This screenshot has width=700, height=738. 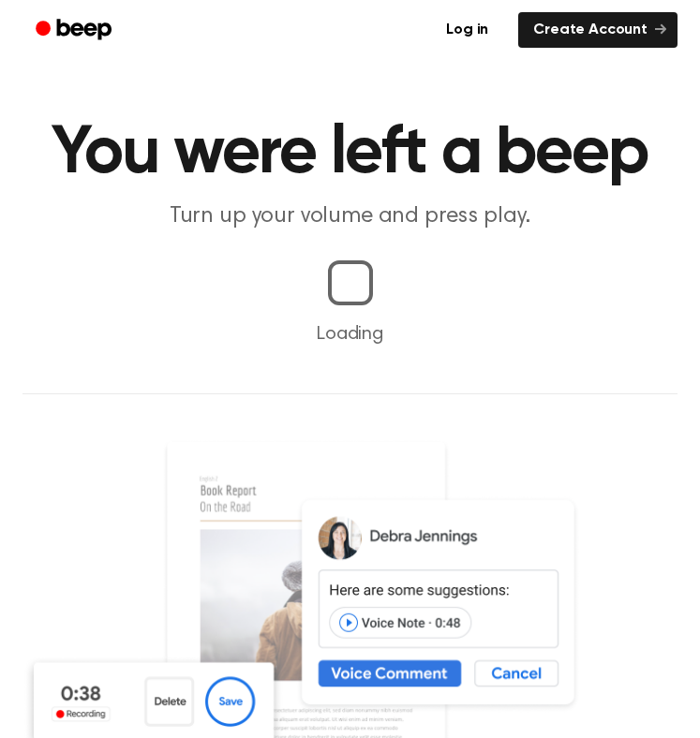 I want to click on p: Turn up your volume and press play., so click(x=350, y=216).